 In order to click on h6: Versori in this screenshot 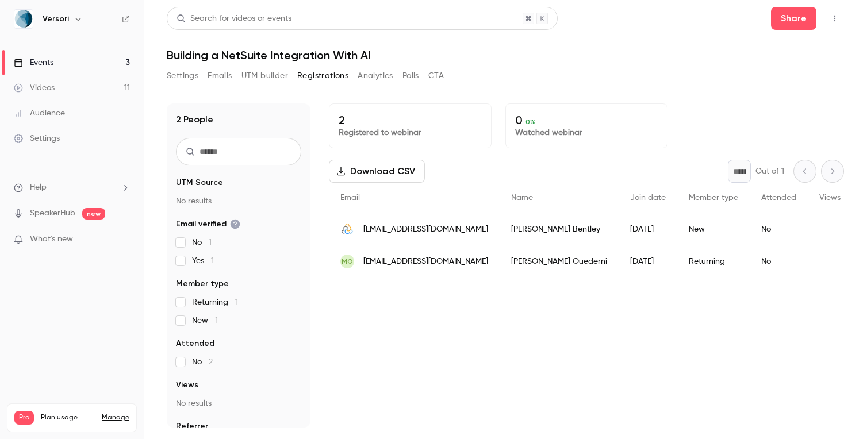, I will do `click(56, 19)`.